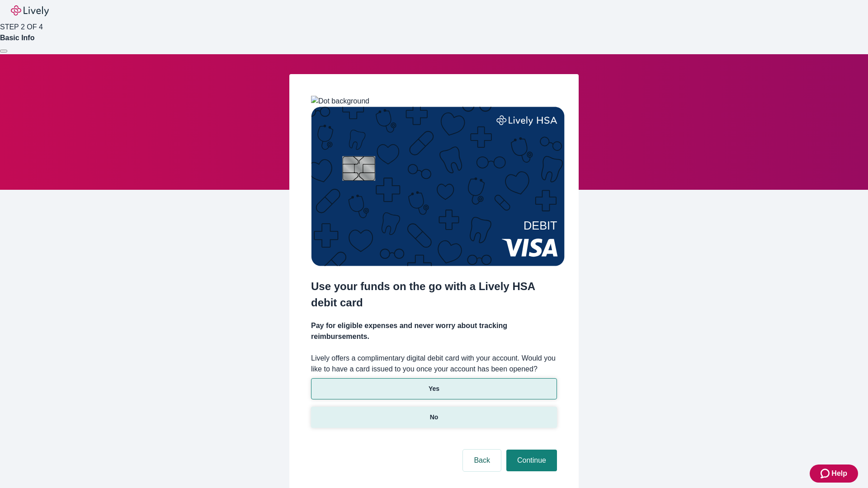 The height and width of the screenshot is (488, 868). What do you see at coordinates (434, 417) in the screenshot?
I see `p: No` at bounding box center [434, 417].